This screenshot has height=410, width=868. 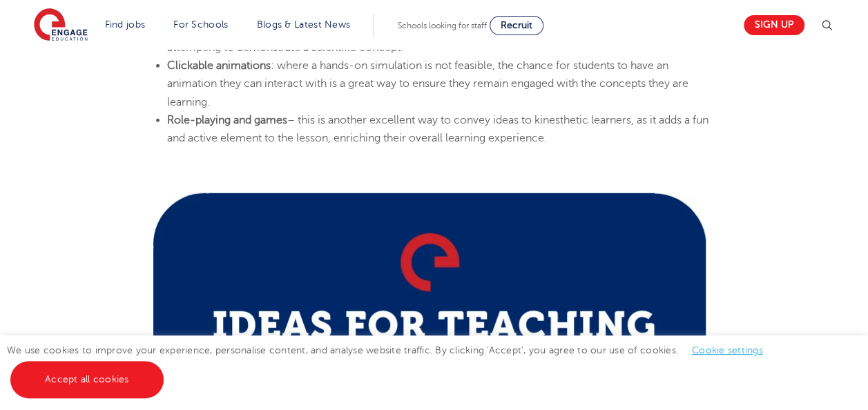 I want to click on b: Clickable animations, so click(x=219, y=65).